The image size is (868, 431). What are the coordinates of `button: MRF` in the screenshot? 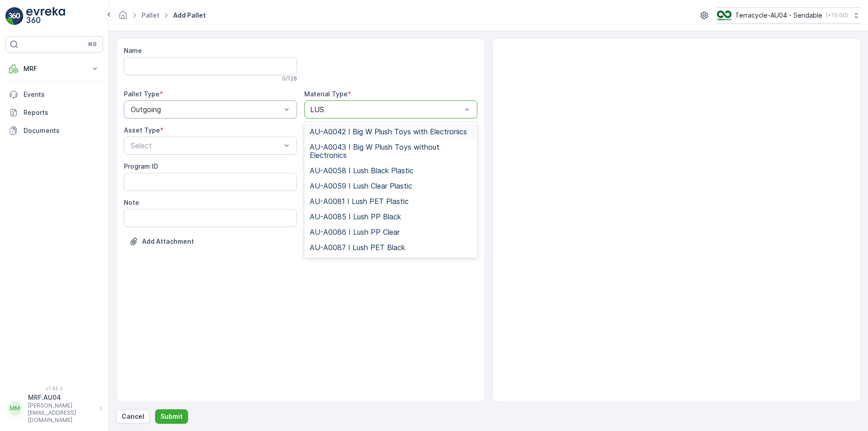 It's located at (54, 69).